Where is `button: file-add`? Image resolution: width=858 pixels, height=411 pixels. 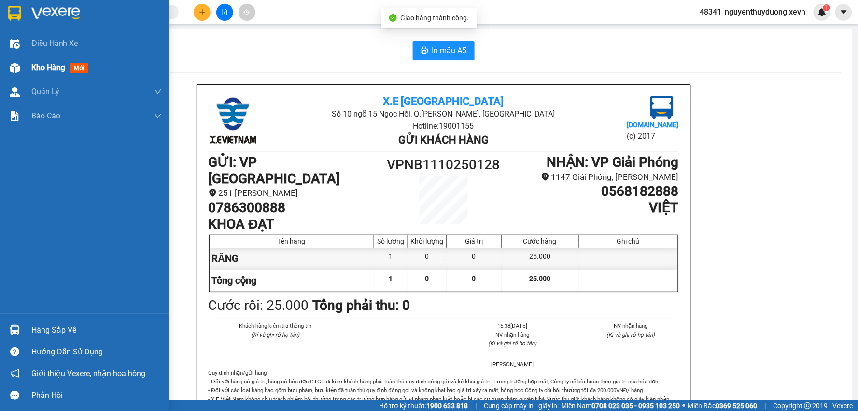
button: file-add is located at coordinates (225, 12).